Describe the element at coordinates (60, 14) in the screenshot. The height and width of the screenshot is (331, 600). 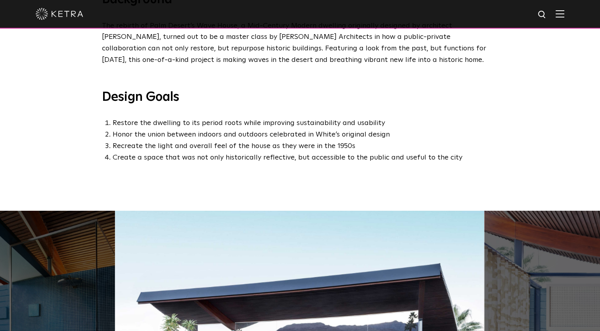
I see `img: ketra-logo-2019-white` at that location.